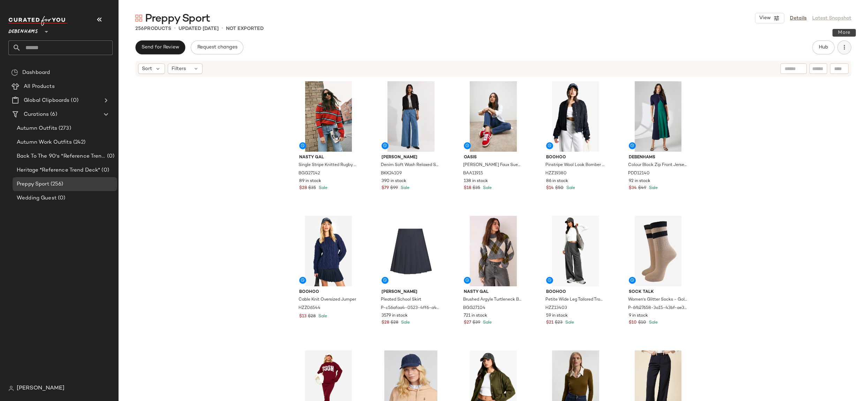 This screenshot has height=401, width=868. Describe the element at coordinates (765, 18) in the screenshot. I see `span: View` at that location.